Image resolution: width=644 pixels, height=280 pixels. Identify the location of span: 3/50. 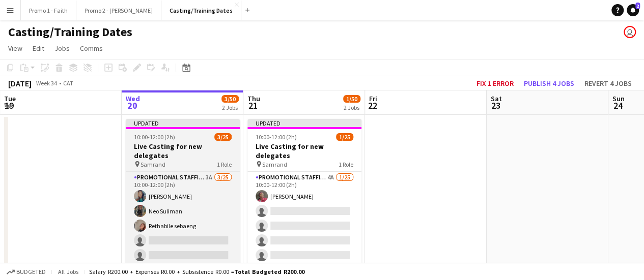
(230, 98).